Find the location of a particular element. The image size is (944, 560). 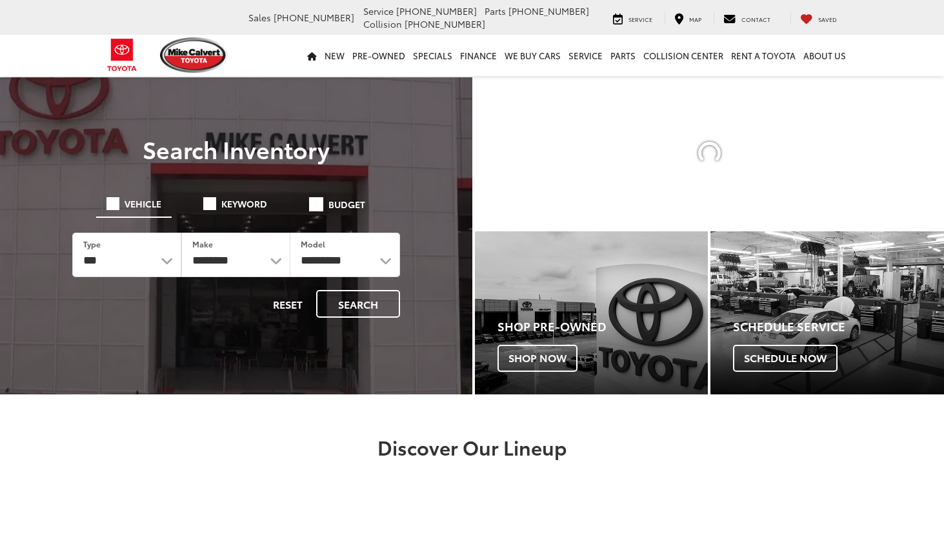

img: Mike Calvert Toyota is located at coordinates (194, 55).